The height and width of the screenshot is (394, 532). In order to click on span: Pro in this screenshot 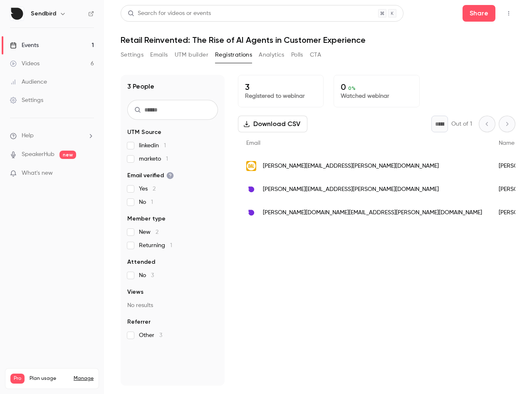, I will do `click(17, 379)`.